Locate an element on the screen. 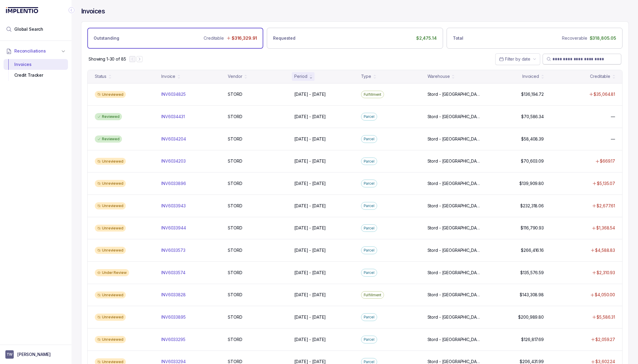 The width and height of the screenshot is (638, 364). div: Reconciliations is located at coordinates (36, 70).